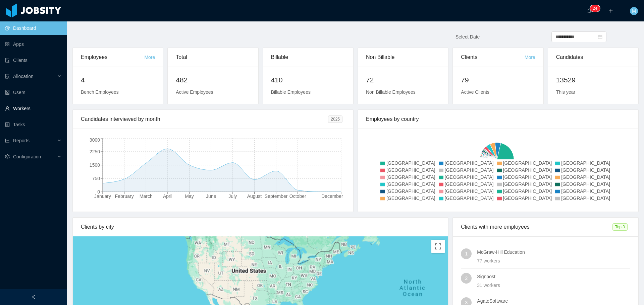  Describe the element at coordinates (475, 93) in the screenshot. I see `span: Active Clients` at that location.